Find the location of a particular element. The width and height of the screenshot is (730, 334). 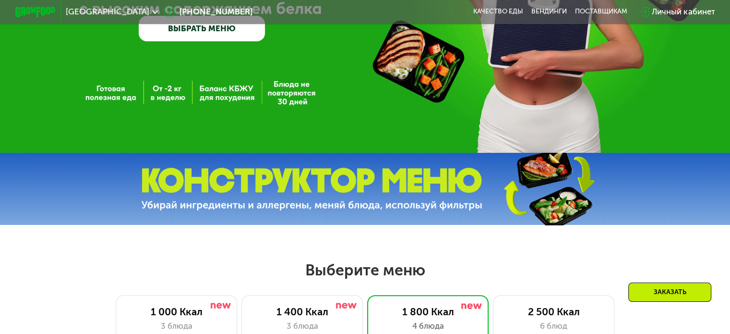

div: 4 блюда is located at coordinates (428, 326).